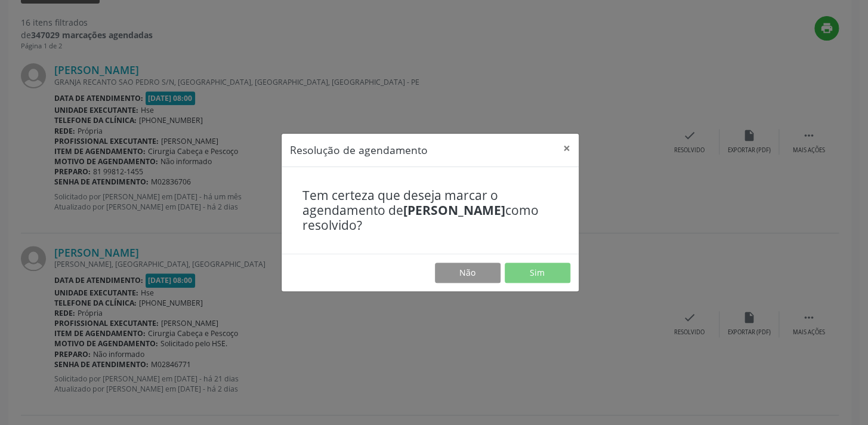 This screenshot has width=868, height=425. Describe the element at coordinates (538, 273) in the screenshot. I see `button: Sim` at that location.